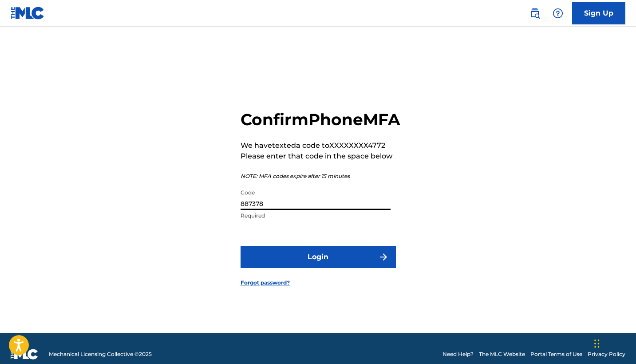  Describe the element at coordinates (558, 13) in the screenshot. I see `img: help` at that location.